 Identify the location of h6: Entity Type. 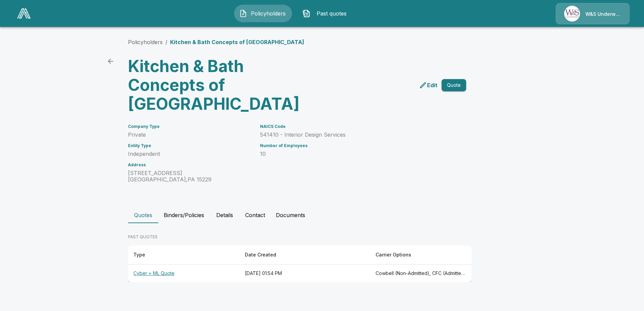
(190, 146).